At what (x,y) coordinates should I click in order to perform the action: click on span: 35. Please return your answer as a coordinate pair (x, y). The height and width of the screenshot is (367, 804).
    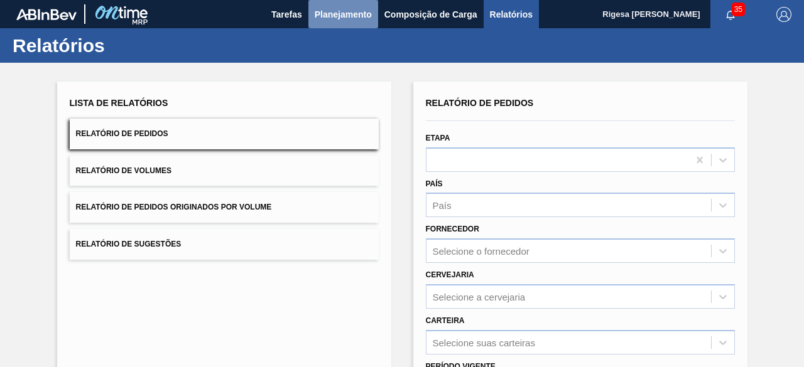
    Looking at the image, I should click on (738, 9).